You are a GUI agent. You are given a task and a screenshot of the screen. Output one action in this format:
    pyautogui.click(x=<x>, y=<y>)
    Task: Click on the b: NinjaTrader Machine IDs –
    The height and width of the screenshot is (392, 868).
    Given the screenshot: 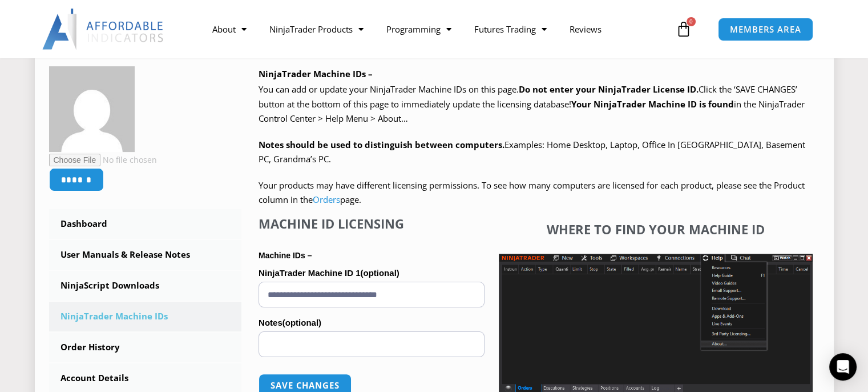 What is the action you would take?
    pyautogui.click(x=316, y=74)
    